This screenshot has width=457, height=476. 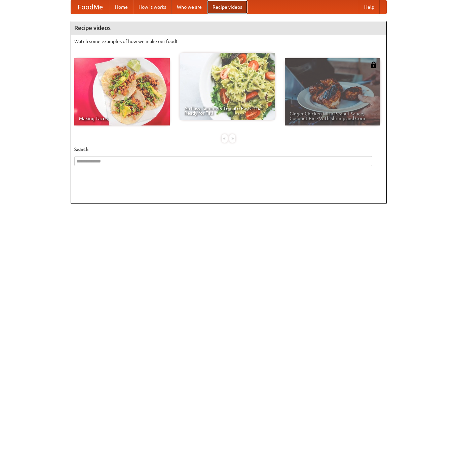 I want to click on a: How it works, so click(x=152, y=7).